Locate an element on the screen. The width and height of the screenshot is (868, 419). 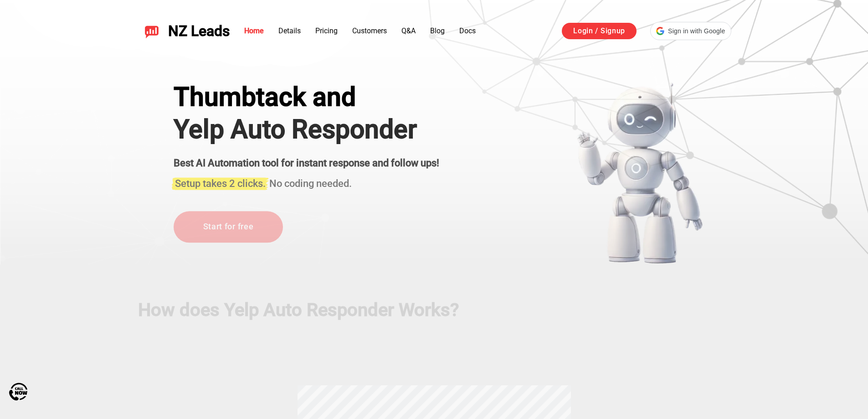
span: Setup takes 2 clicks. is located at coordinates (220, 183).